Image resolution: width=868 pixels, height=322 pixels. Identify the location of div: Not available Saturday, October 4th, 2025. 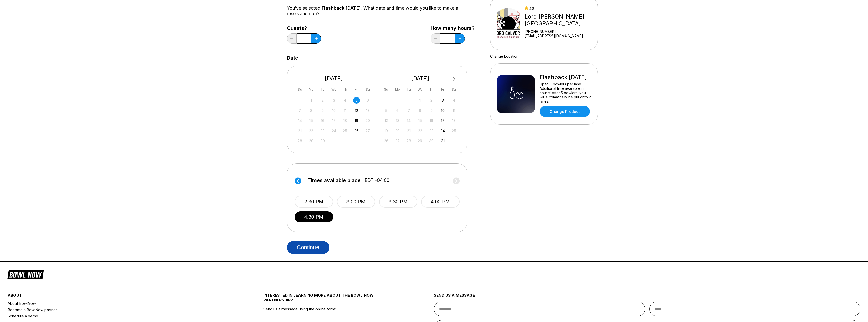
(454, 100).